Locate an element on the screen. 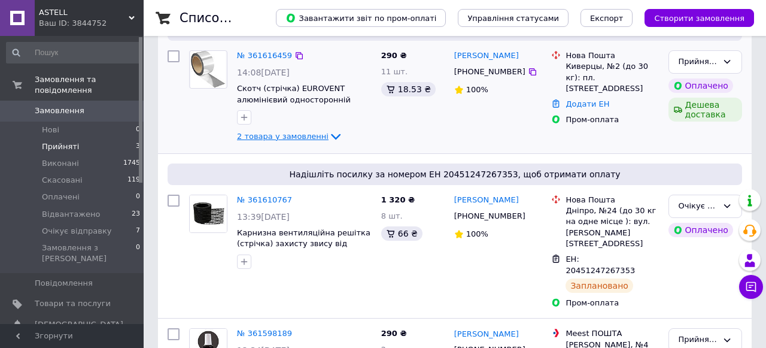  span: 8 шт. is located at coordinates (392, 215).